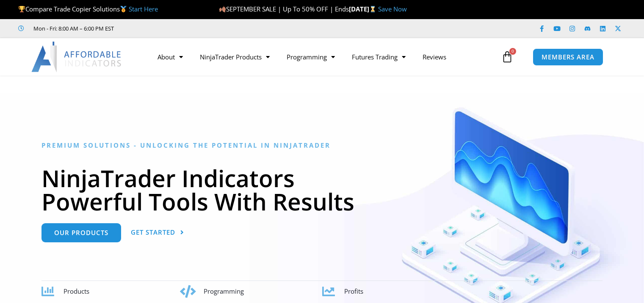 This screenshot has height=303, width=644. I want to click on span: Compare Trade Copier Solutions, so click(88, 9).